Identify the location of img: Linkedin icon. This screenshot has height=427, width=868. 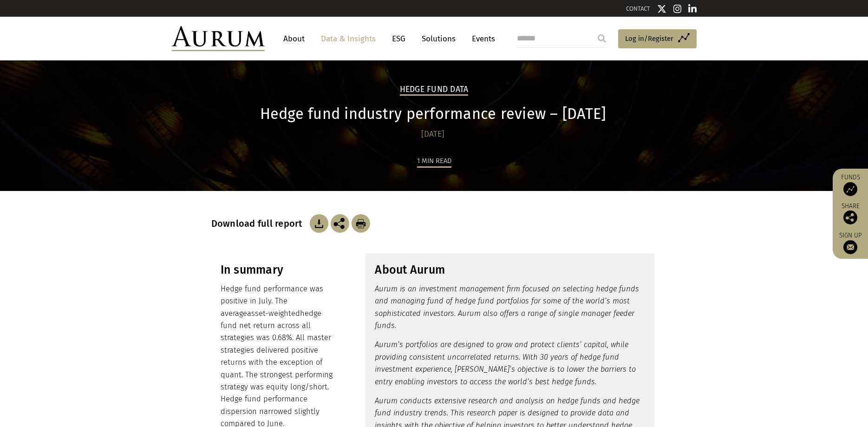
(692, 9).